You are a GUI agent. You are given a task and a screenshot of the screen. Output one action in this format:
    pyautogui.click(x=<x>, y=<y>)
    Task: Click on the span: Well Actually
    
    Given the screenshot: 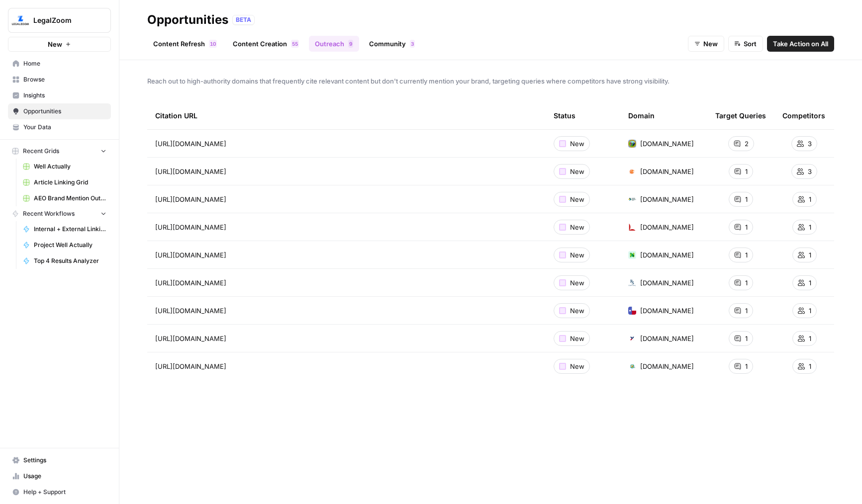 What is the action you would take?
    pyautogui.click(x=70, y=166)
    